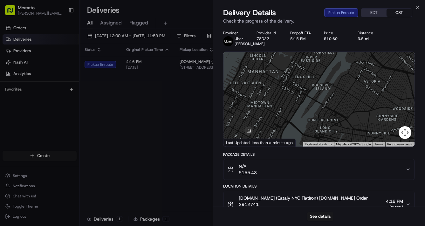 Image resolution: width=425 pixels, height=226 pixels. I want to click on img: Nash, so click(13, 53).